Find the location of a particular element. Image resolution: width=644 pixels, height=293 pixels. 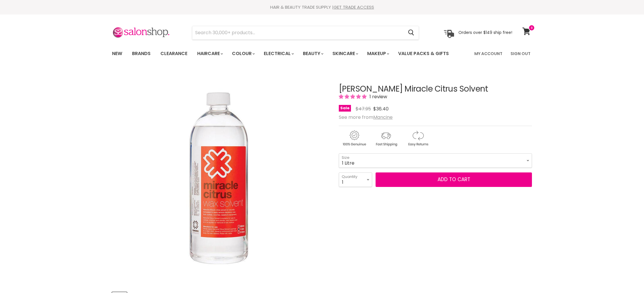

p: Orders over $149 ship free! is located at coordinates (485, 33).